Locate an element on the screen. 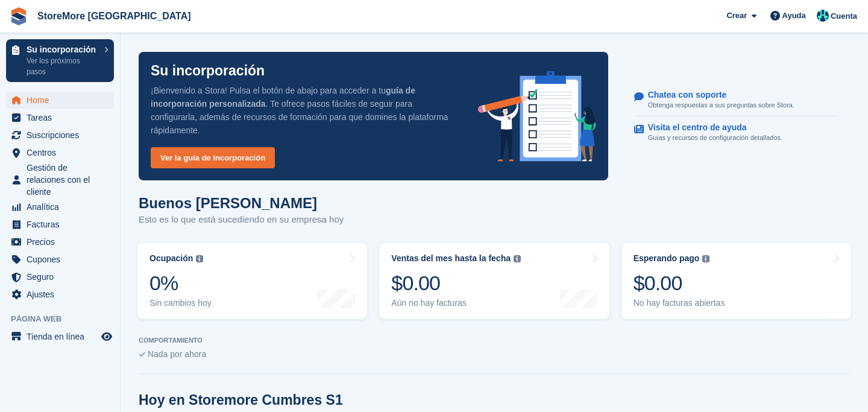 Image resolution: width=868 pixels, height=412 pixels. span: Cupones is located at coordinates (63, 259).